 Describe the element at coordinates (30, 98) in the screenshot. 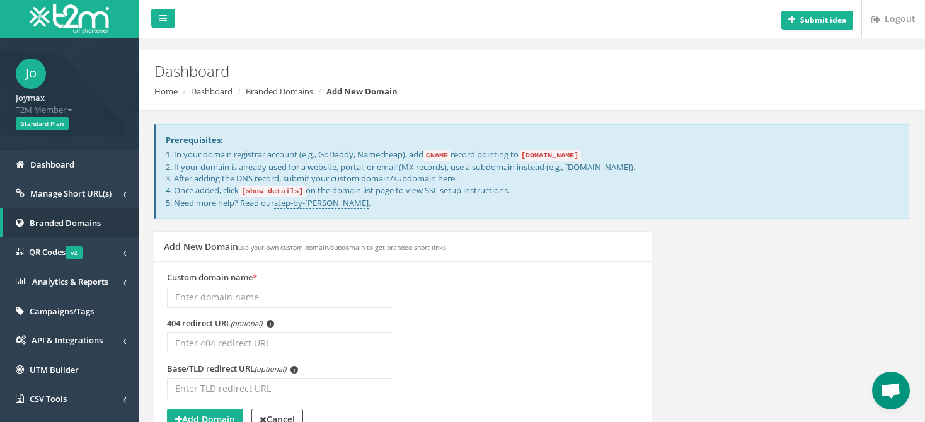

I see `strong: Joymax` at that location.